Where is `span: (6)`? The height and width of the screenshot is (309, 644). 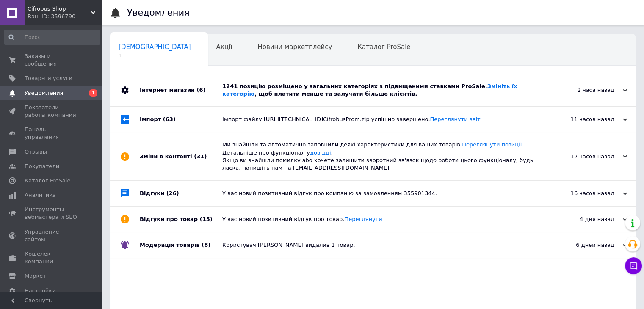
span: (6) is located at coordinates (200, 90).